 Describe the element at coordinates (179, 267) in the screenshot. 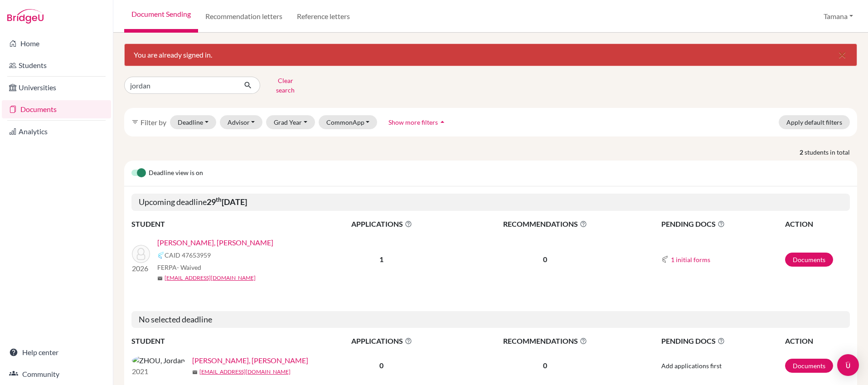

I see `span: FERPA` at that location.